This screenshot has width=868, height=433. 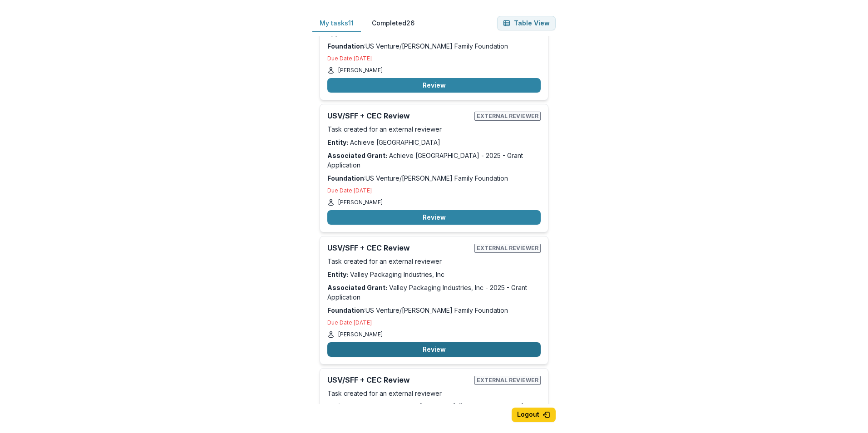 I want to click on p: Valley Packaging Industries, Inc - 2025 - Grant Application, so click(x=434, y=292).